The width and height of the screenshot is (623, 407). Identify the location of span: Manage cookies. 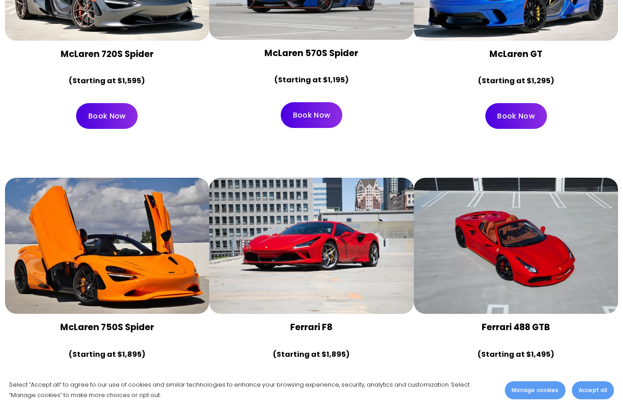
(535, 391).